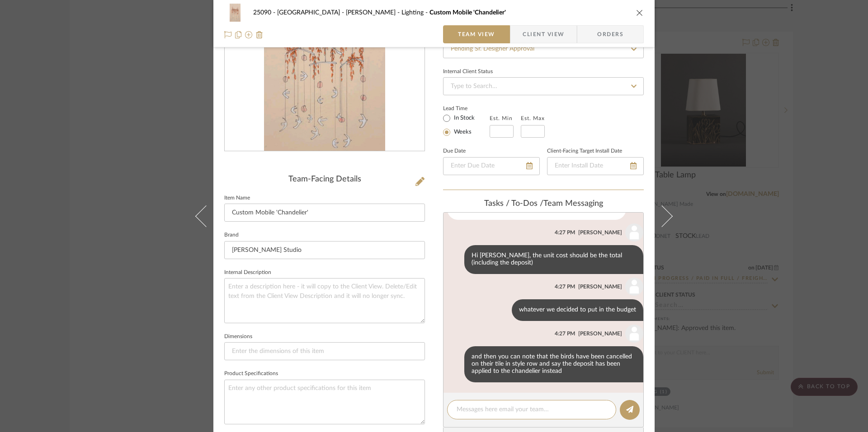 The width and height of the screenshot is (868, 432). What do you see at coordinates (324, 351) in the screenshot?
I see `input: Enter the dimensions of this item` at bounding box center [324, 351].